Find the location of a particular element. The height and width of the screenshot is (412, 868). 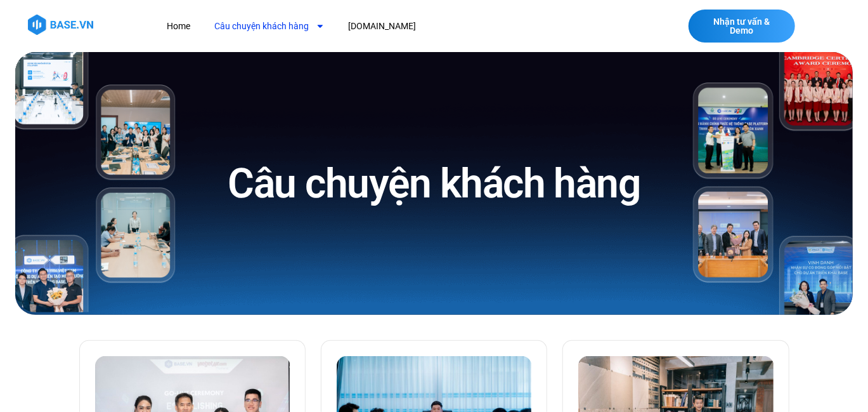

nav: Menu is located at coordinates (389, 26).